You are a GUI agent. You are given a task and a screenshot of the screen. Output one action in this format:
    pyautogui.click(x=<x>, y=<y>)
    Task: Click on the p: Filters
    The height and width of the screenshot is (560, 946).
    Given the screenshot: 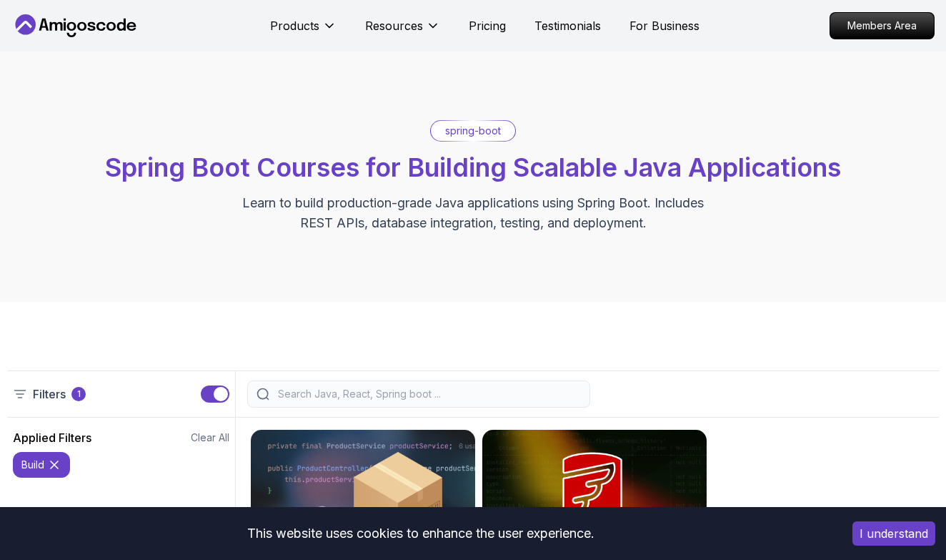 What is the action you would take?
    pyautogui.click(x=49, y=394)
    